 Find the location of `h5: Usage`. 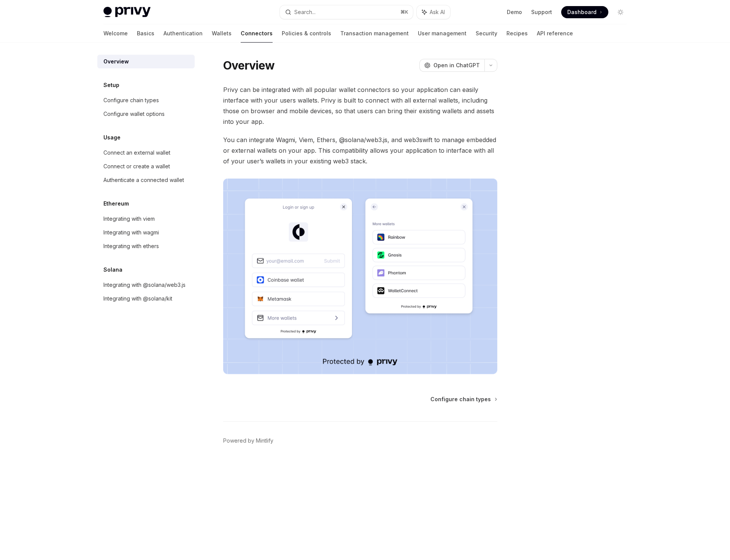

h5: Usage is located at coordinates (112, 138).